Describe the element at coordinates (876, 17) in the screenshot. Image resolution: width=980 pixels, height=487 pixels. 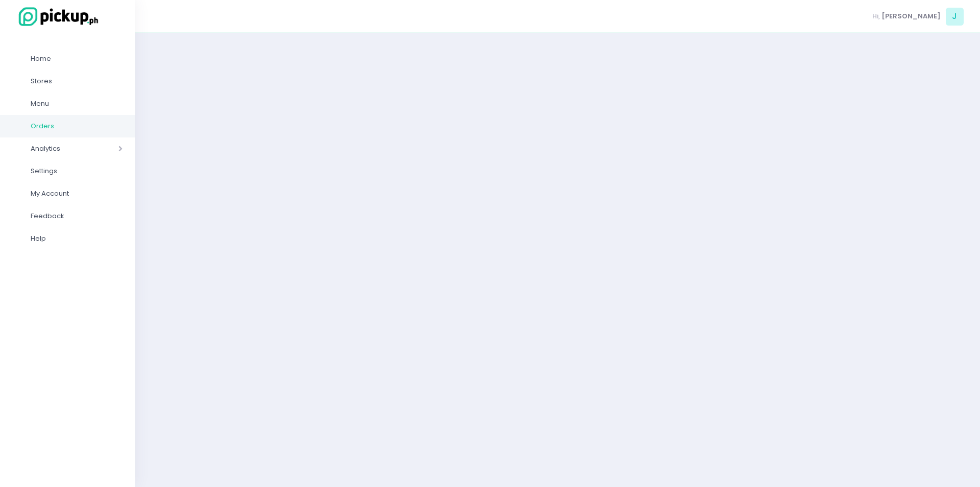
I see `span: Hi,` at that location.